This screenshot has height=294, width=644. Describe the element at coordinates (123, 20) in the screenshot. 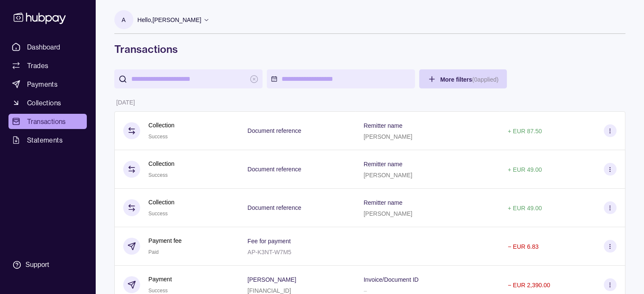

I see `p: A` at that location.